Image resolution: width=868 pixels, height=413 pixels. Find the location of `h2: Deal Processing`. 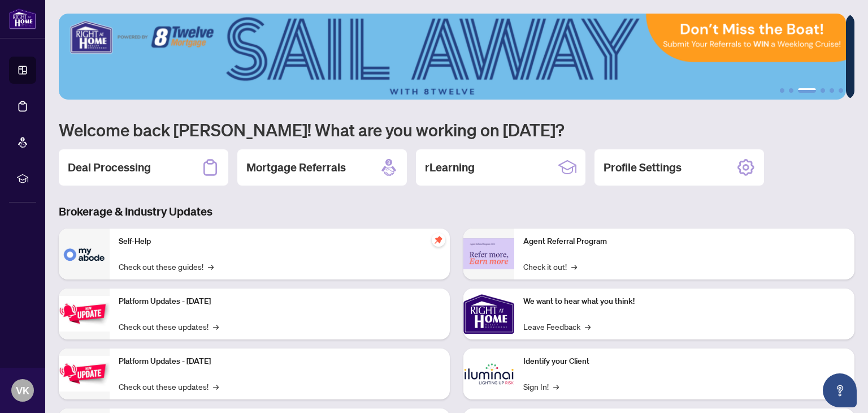

h2: Deal Processing is located at coordinates (109, 167).